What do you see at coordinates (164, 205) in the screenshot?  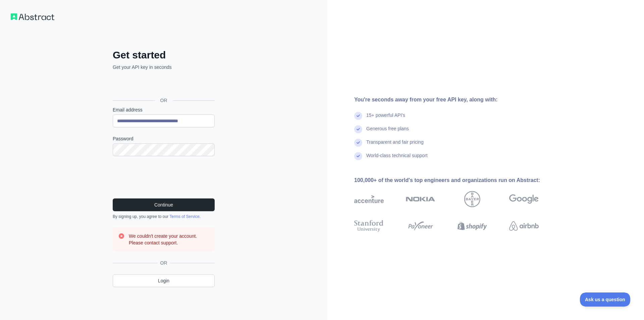 I see `button: Continue` at bounding box center [164, 205].